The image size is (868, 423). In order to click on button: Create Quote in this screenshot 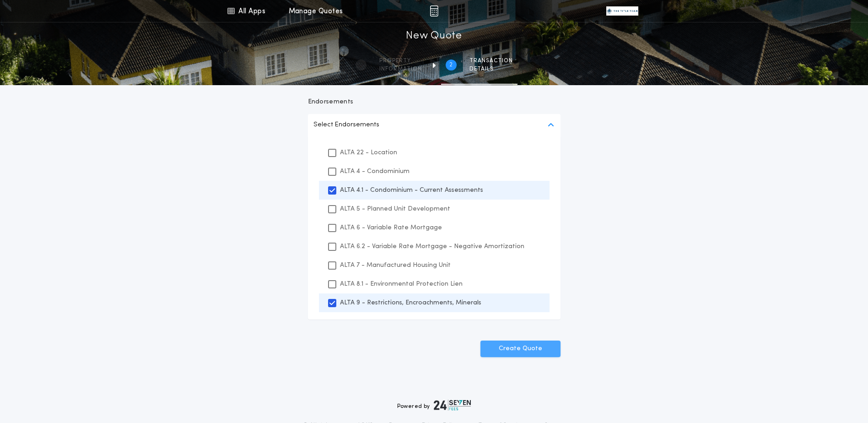, I will do `click(520, 349)`.